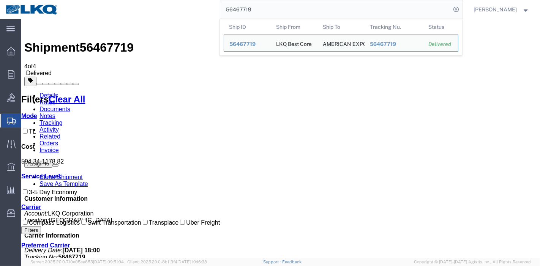  Describe the element at coordinates (292, 262) in the screenshot. I see `a: Feedback` at that location.